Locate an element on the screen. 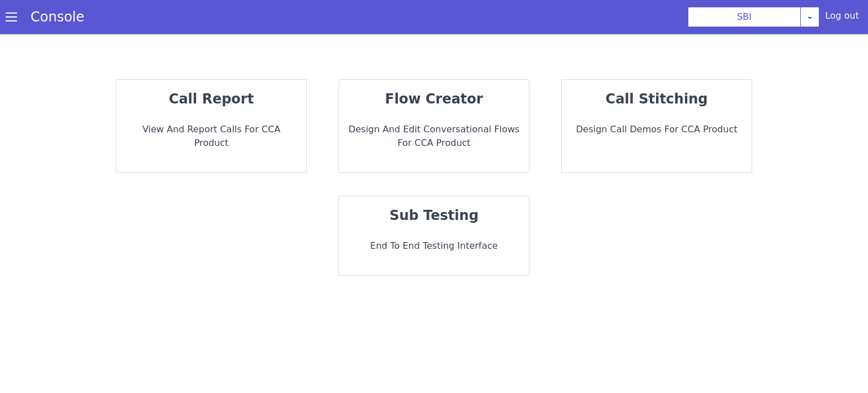 The image size is (868, 393). p: View and report calls for CCA Product is located at coordinates (212, 136).